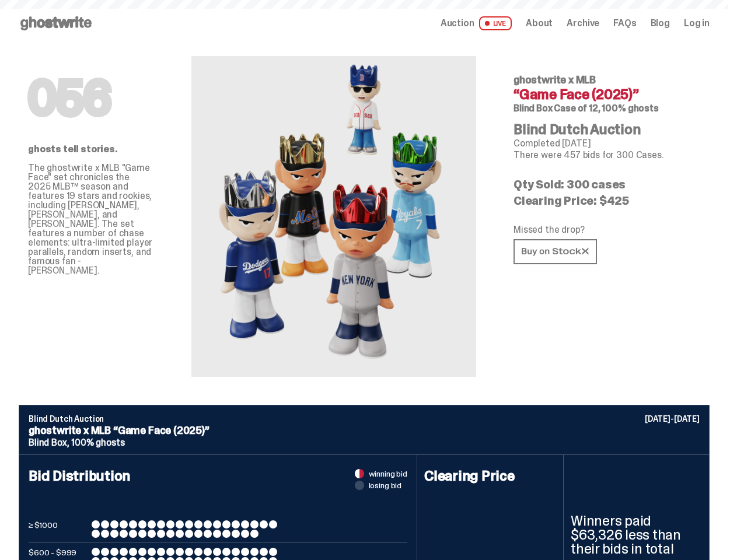 The width and height of the screenshot is (737, 560). Describe the element at coordinates (583, 23) in the screenshot. I see `a: Archive` at that location.